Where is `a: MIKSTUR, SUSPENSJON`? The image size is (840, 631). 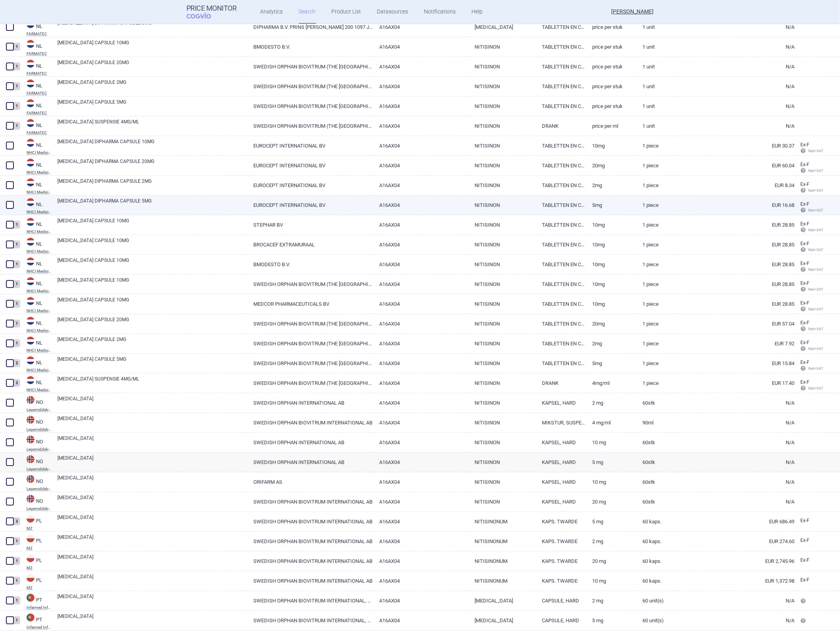 a: MIKSTUR, SUSPENSJON is located at coordinates (561, 422).